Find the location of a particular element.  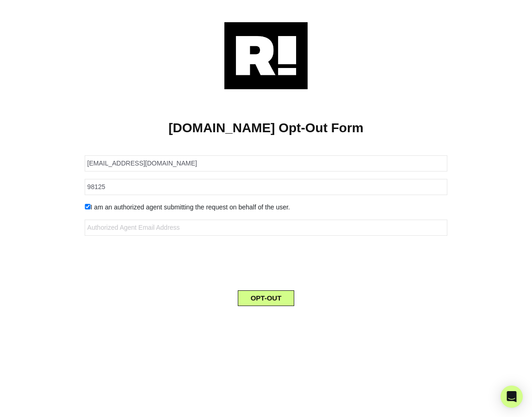

input: Zipcode is located at coordinates (266, 187).